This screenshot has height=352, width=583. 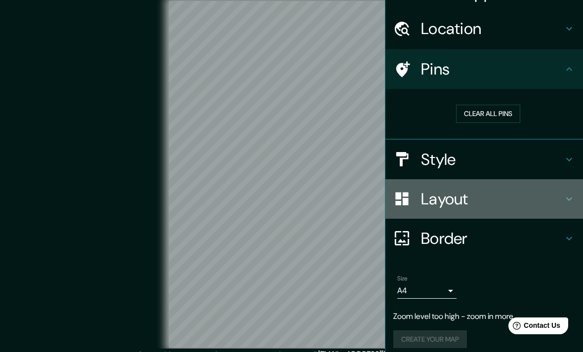 I want to click on h4: Location, so click(x=492, y=29).